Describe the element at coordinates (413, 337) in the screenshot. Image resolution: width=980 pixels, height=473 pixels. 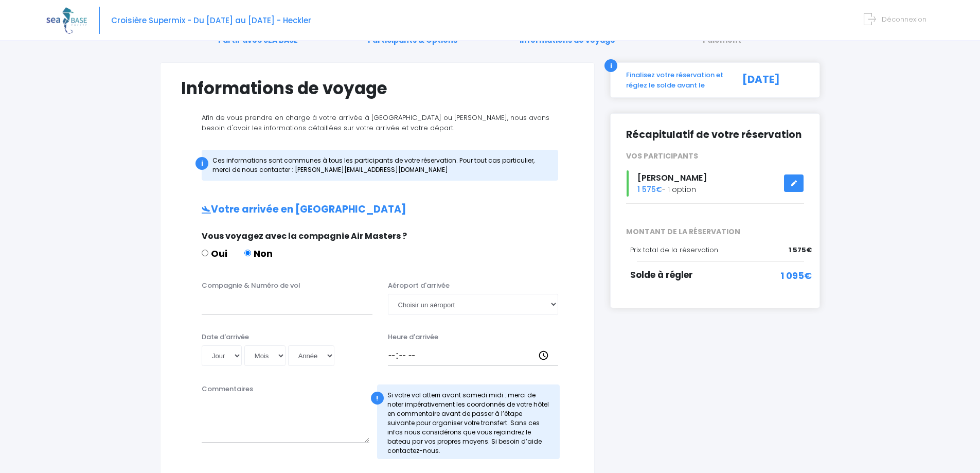
I see `label: Heure d'arrivée` at that location.